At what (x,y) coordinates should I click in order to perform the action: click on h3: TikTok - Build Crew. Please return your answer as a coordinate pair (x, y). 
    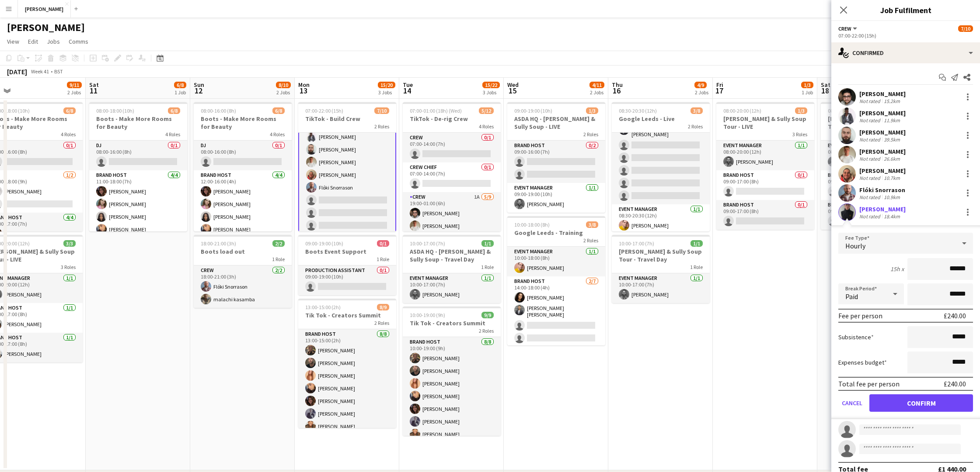
    Looking at the image, I should click on (347, 119).